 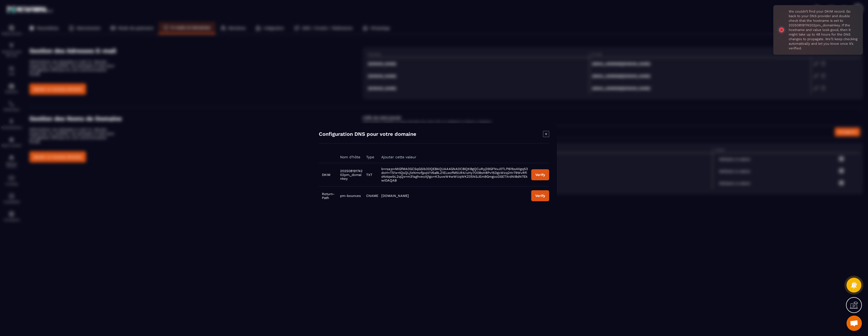 What do you see at coordinates (371, 196) in the screenshot?
I see `td: CNAME` at bounding box center [371, 196].